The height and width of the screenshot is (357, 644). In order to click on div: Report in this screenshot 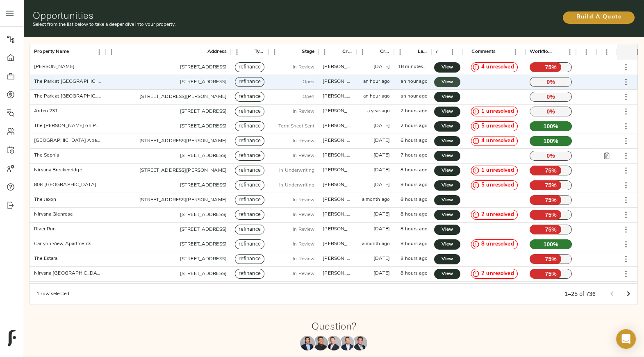, I will do `click(607, 52)`.